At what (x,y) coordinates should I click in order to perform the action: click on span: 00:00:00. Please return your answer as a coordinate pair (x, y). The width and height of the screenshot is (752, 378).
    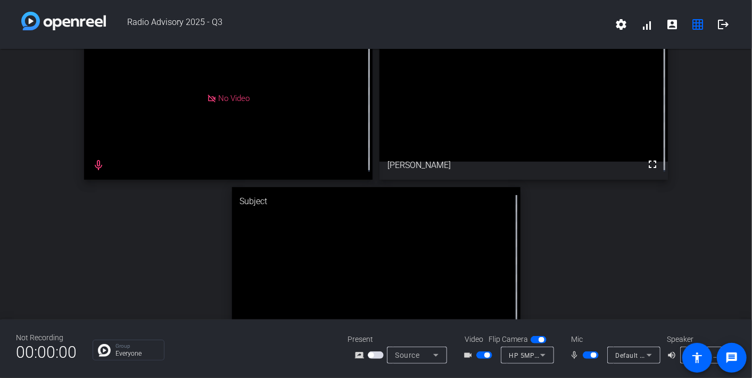
    Looking at the image, I should click on (46, 352).